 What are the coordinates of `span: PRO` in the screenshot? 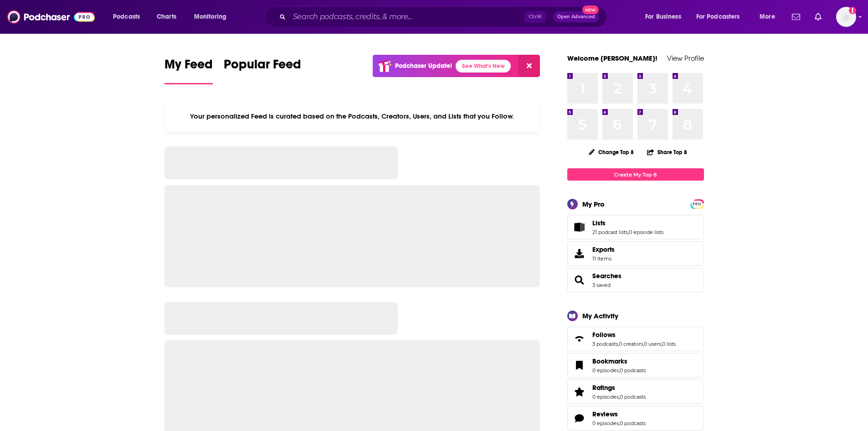 It's located at (697, 204).